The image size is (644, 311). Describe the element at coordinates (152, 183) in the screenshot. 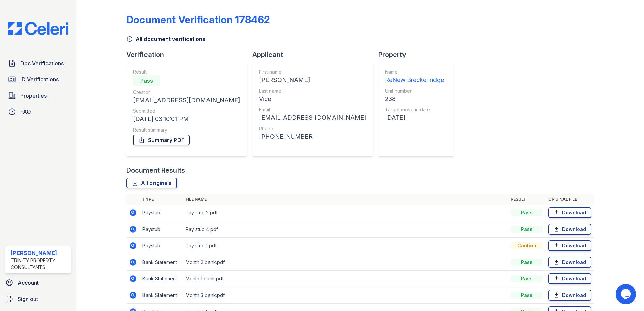

I see `a: All originals` at that location.